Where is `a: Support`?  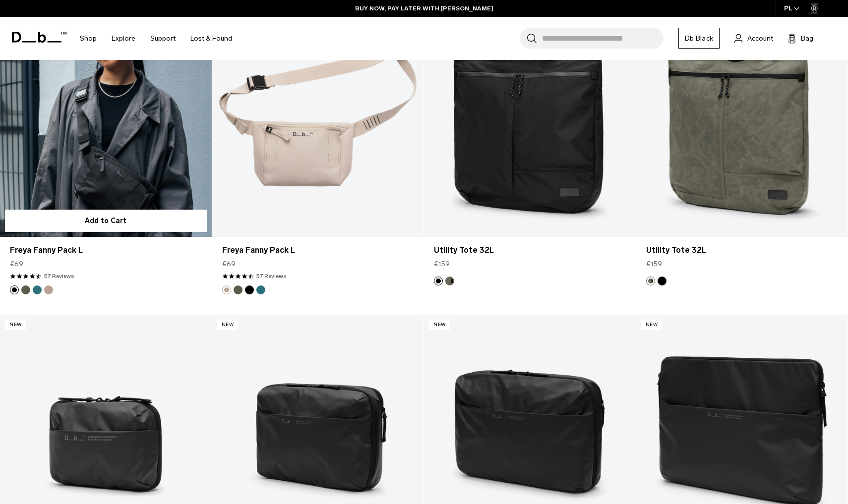 a: Support is located at coordinates (163, 38).